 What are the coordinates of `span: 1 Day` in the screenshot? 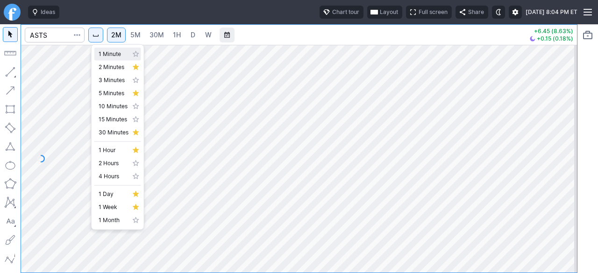 It's located at (114, 194).